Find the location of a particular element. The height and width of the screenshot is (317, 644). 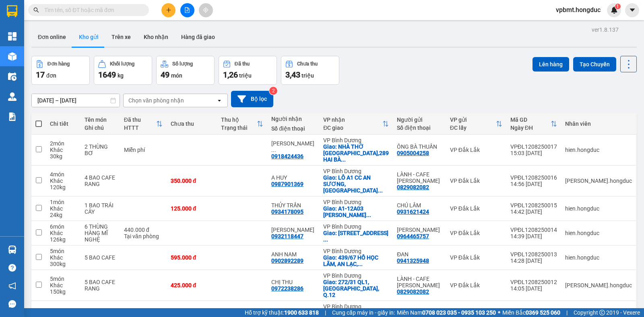

span: 17 is located at coordinates (40, 75).